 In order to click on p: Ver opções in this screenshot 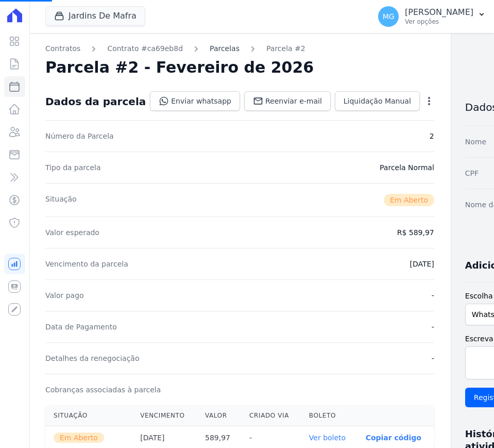, I will do `click(439, 21)`.